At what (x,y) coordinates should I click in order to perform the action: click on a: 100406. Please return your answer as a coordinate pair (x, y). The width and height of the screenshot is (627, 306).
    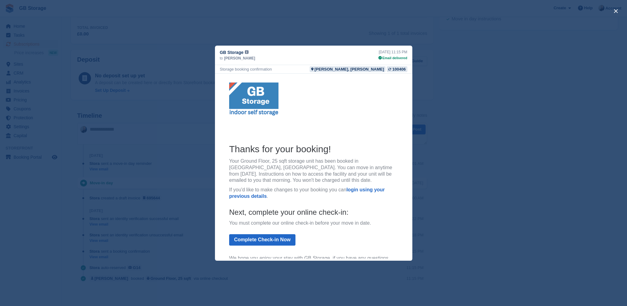
    Looking at the image, I should click on (397, 69).